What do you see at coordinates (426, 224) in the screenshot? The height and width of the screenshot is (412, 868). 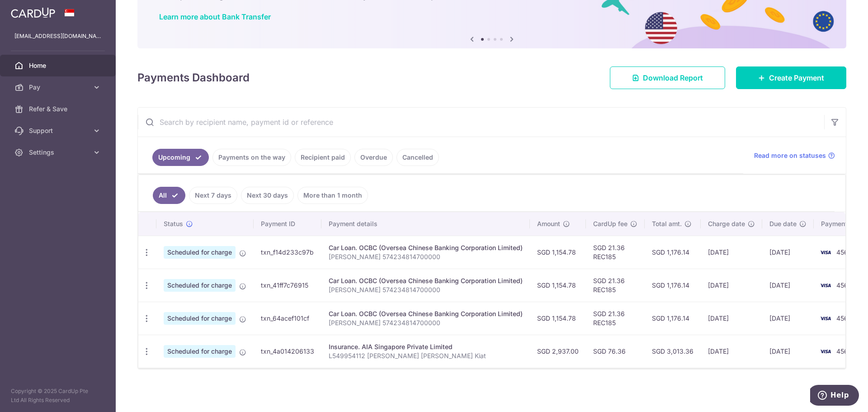 I see `th: Payment details` at bounding box center [426, 224].